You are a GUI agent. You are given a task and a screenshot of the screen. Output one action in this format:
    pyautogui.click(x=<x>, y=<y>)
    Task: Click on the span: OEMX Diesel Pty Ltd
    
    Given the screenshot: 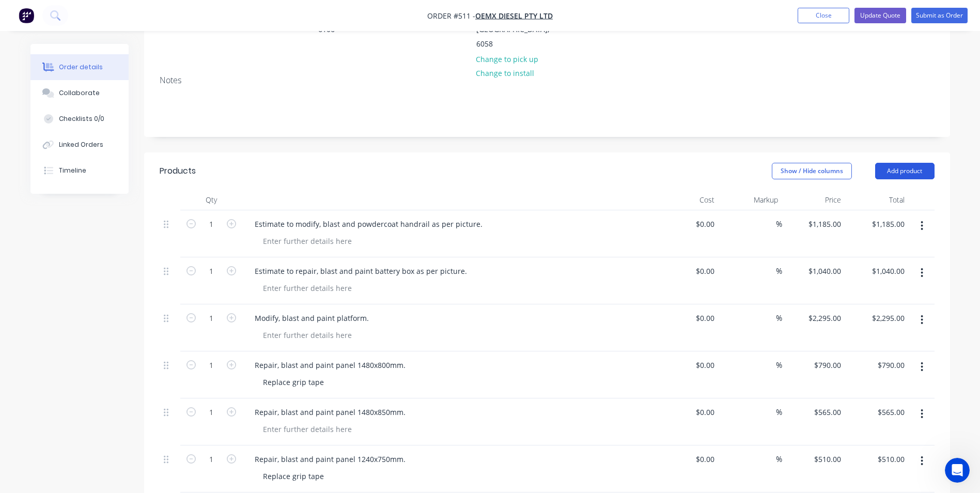 What is the action you would take?
    pyautogui.click(x=514, y=15)
    